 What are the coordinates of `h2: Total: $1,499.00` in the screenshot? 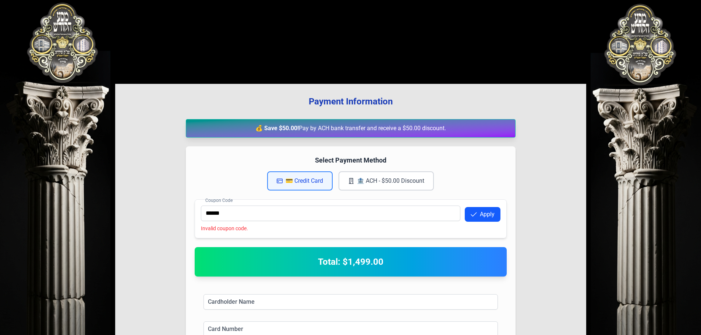 It's located at (351, 262).